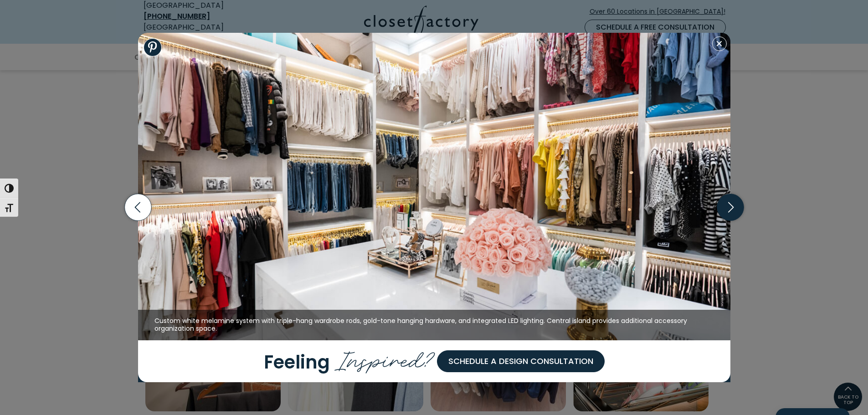  I want to click on button: Close modal, so click(720, 44).